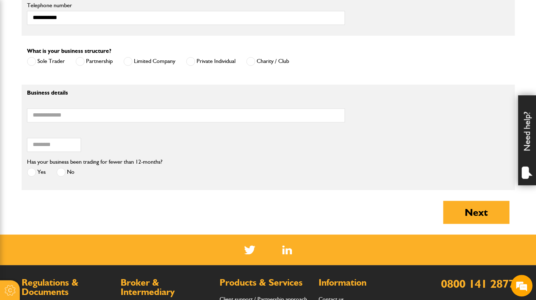 The height and width of the screenshot is (300, 536). What do you see at coordinates (46, 61) in the screenshot?
I see `label: Sole Trader` at bounding box center [46, 61].